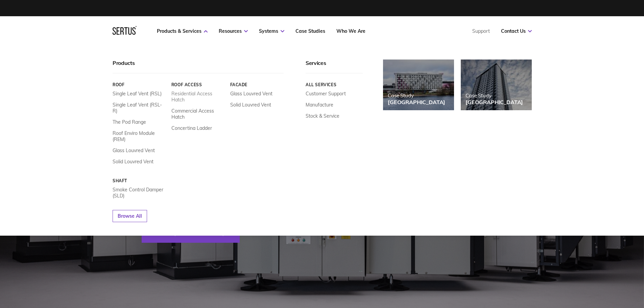 The image size is (644, 308). Describe the element at coordinates (334, 85) in the screenshot. I see `a: All services` at that location.